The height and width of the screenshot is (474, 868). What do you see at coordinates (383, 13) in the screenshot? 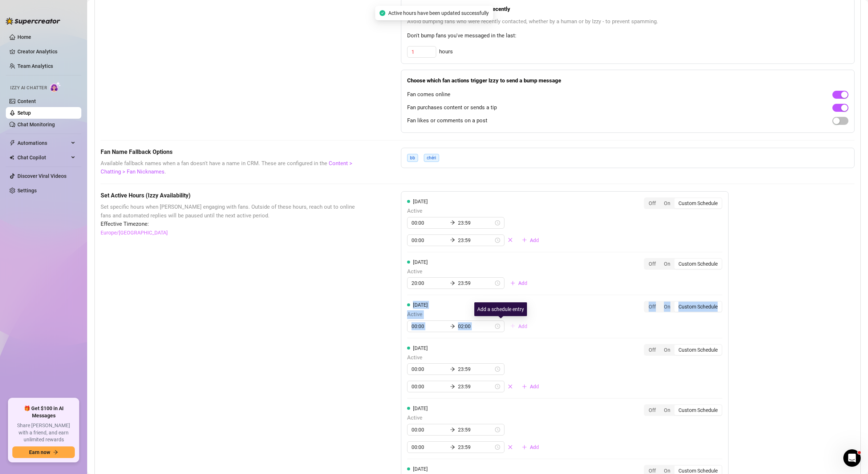
I see `span: check-circle` at bounding box center [383, 13].